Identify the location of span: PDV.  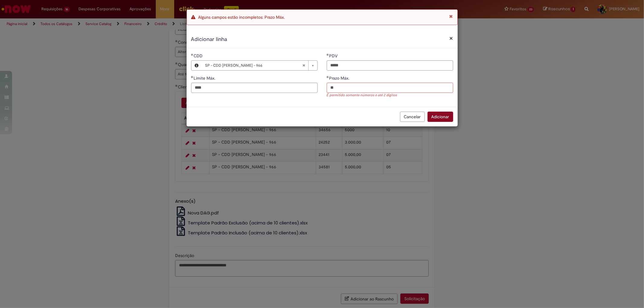
(334, 56).